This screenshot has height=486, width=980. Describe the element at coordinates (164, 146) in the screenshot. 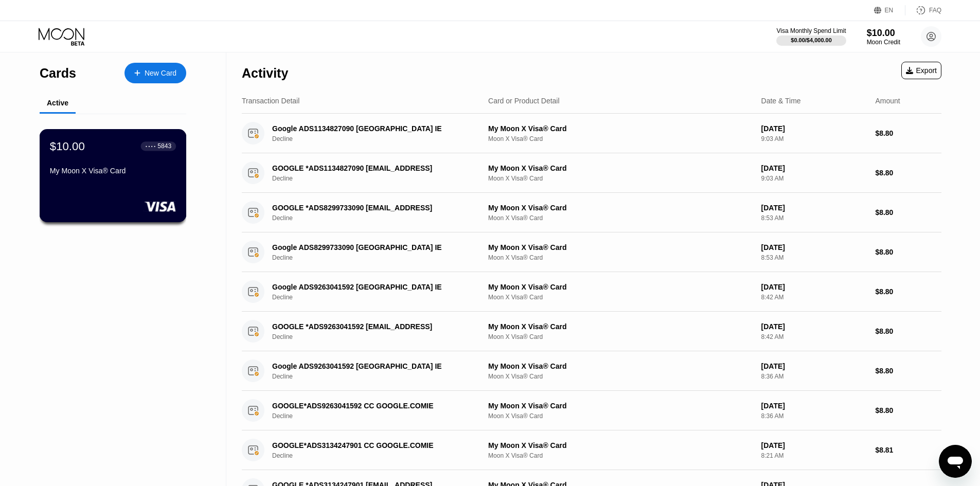

I see `div: 5843` at that location.